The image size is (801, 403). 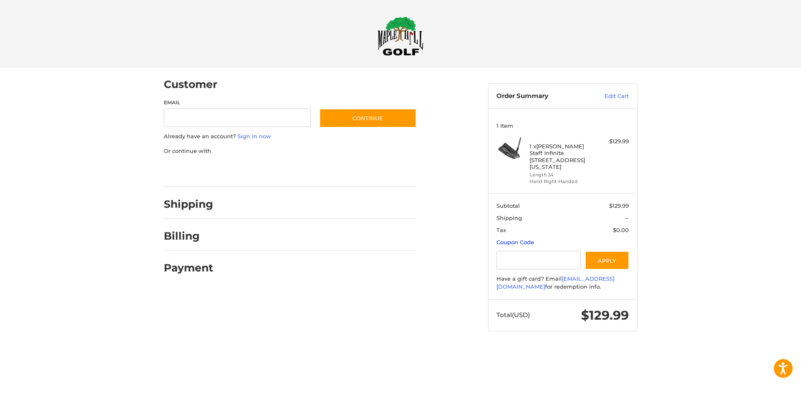 What do you see at coordinates (538, 260) in the screenshot?
I see `input: Gift Certificate or Coupon Code` at bounding box center [538, 260].